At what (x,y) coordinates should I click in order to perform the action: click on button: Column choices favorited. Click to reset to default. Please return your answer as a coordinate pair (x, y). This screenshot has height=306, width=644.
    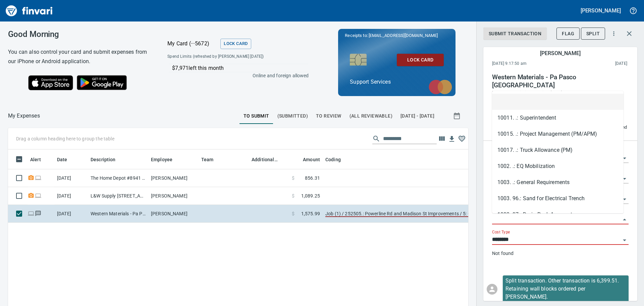
    Looking at the image, I should click on (462, 138).